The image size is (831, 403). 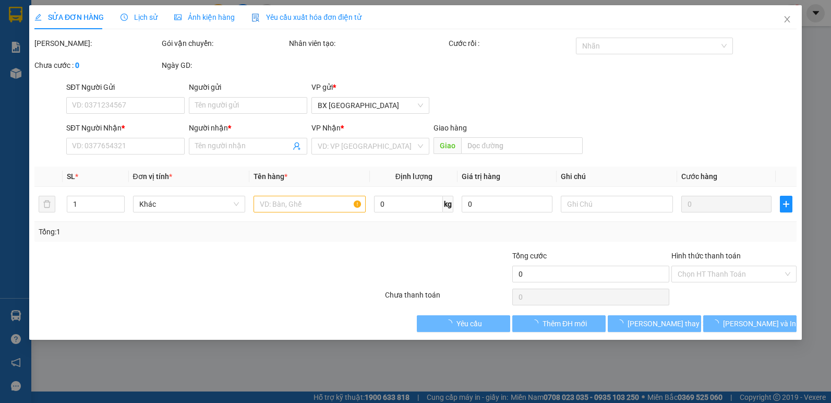 What do you see at coordinates (469, 323) in the screenshot?
I see `span: Yêu cầu` at bounding box center [469, 323].